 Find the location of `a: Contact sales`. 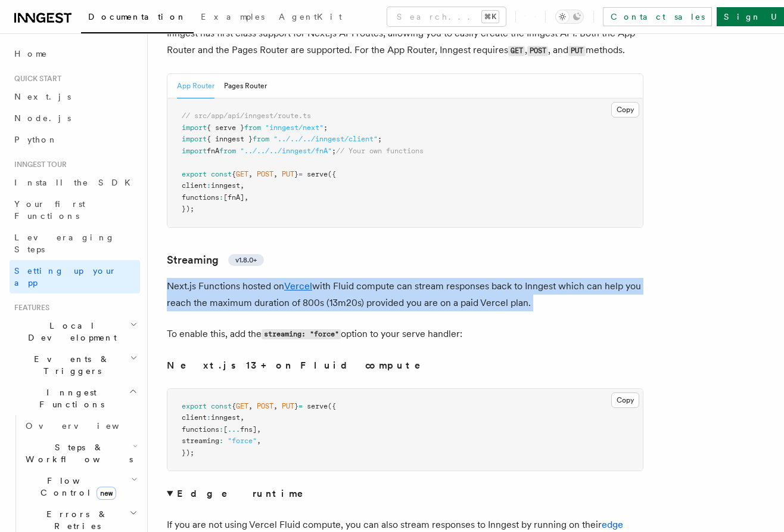

a: Contact sales is located at coordinates (657, 17).